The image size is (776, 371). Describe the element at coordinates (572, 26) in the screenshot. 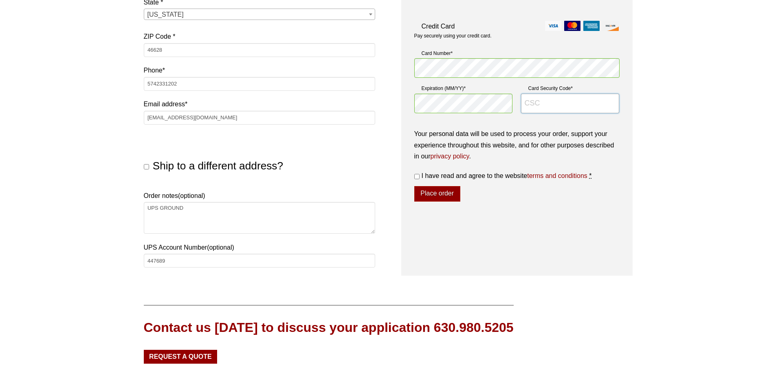

I see `img: mastercard` at that location.